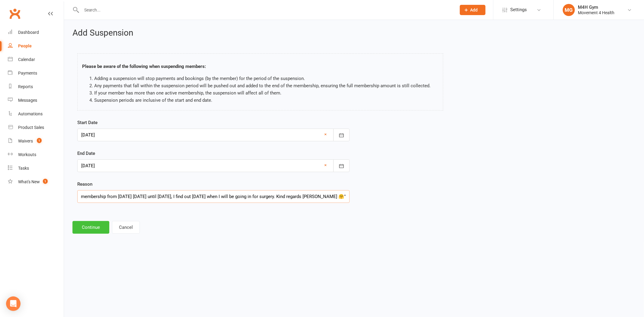 The width and height of the screenshot is (644, 317). What do you see at coordinates (36, 141) in the screenshot?
I see `a: Waivers 1` at bounding box center [36, 141].